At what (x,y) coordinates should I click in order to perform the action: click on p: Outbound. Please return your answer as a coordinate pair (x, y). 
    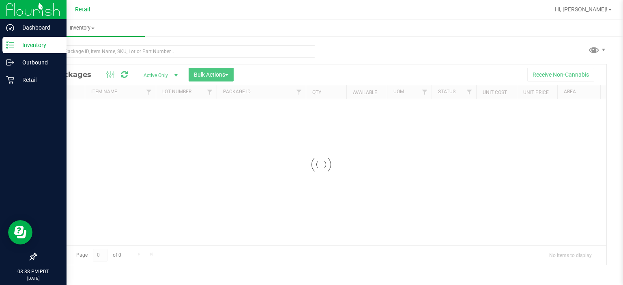
    Looking at the image, I should click on (39, 62).